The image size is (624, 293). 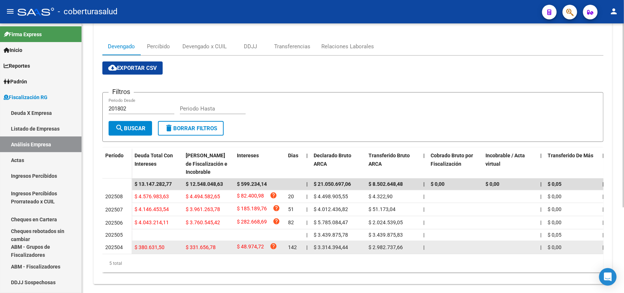 What do you see at coordinates (291, 222) in the screenshot?
I see `span: 82` at bounding box center [291, 222].